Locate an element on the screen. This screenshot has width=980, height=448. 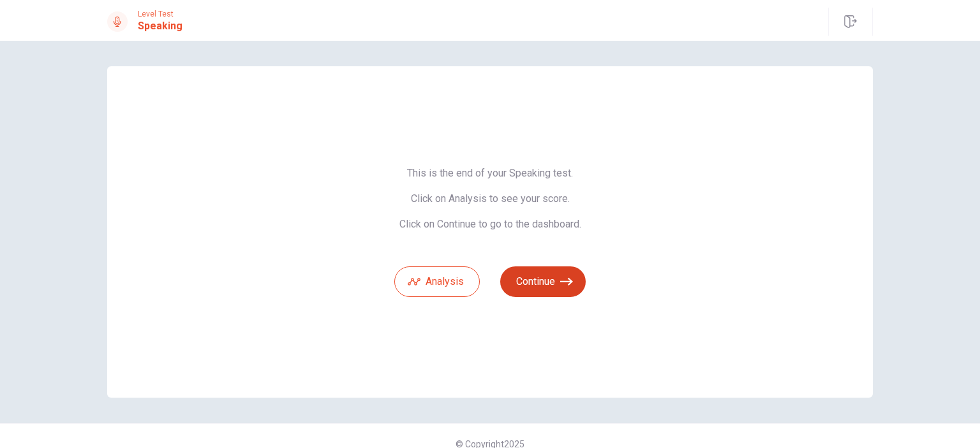
button: Continue is located at coordinates (543, 282).